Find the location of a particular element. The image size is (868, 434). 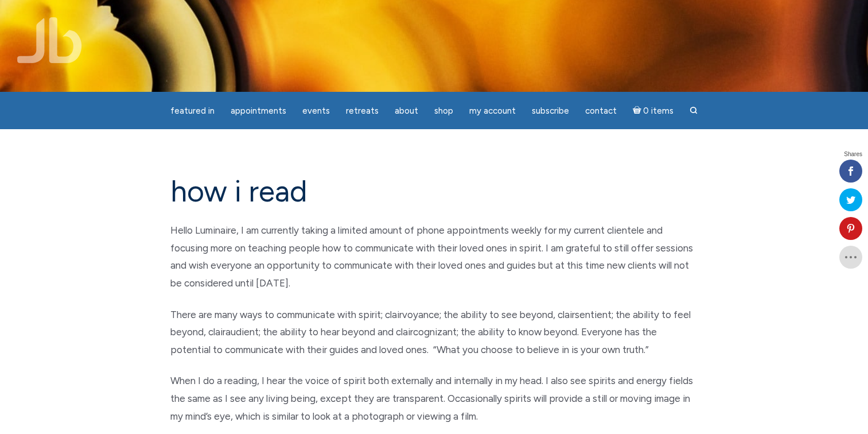

span: Contact is located at coordinates (601, 111).